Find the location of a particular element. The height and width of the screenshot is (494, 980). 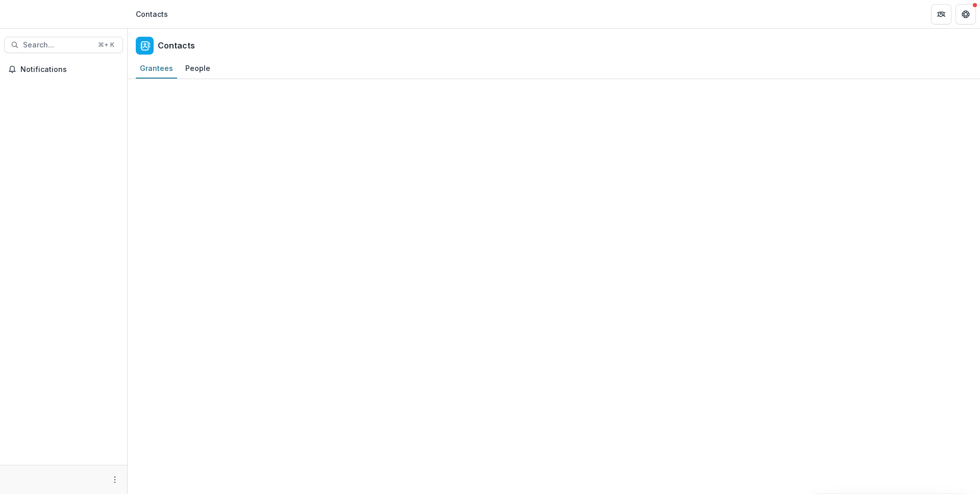

button: Partners is located at coordinates (941, 14).